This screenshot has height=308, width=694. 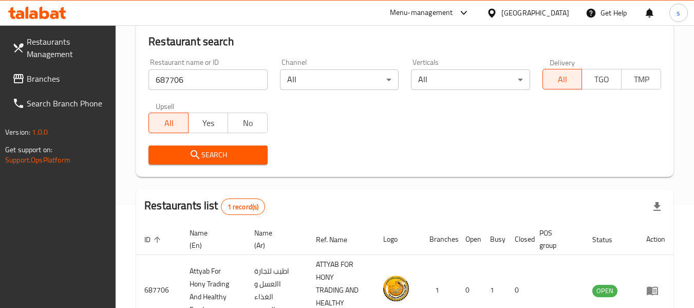 I want to click on th: Closed, so click(x=519, y=239).